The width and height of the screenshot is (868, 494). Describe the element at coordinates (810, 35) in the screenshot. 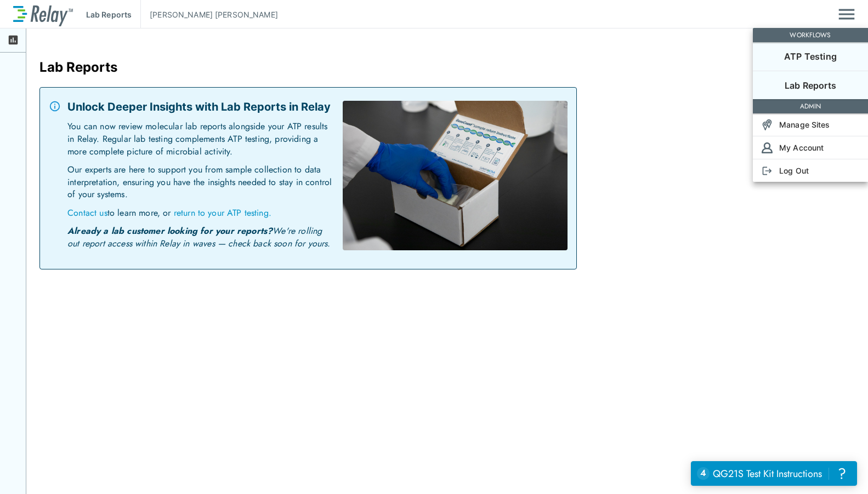

I see `p: WORKFLOWS` at that location.